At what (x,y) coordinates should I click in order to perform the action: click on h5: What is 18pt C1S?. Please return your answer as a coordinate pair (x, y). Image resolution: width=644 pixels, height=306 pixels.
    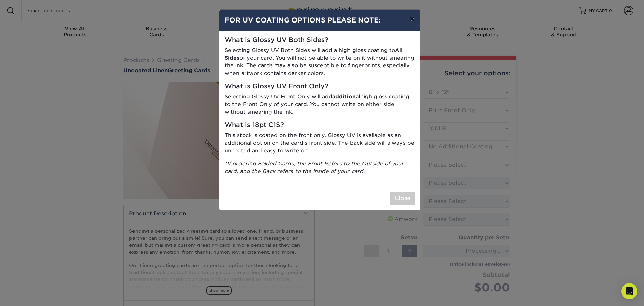
    Looking at the image, I should click on (319, 125).